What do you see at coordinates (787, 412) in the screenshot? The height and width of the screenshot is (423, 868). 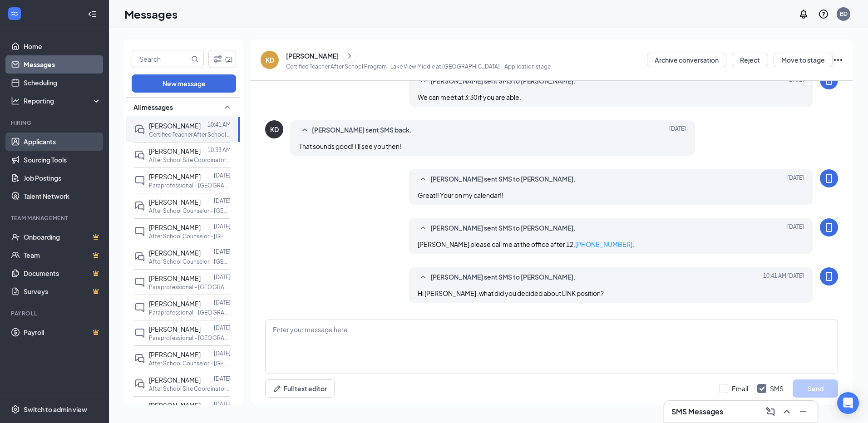 I see `button: ChevronUp` at bounding box center [787, 412].